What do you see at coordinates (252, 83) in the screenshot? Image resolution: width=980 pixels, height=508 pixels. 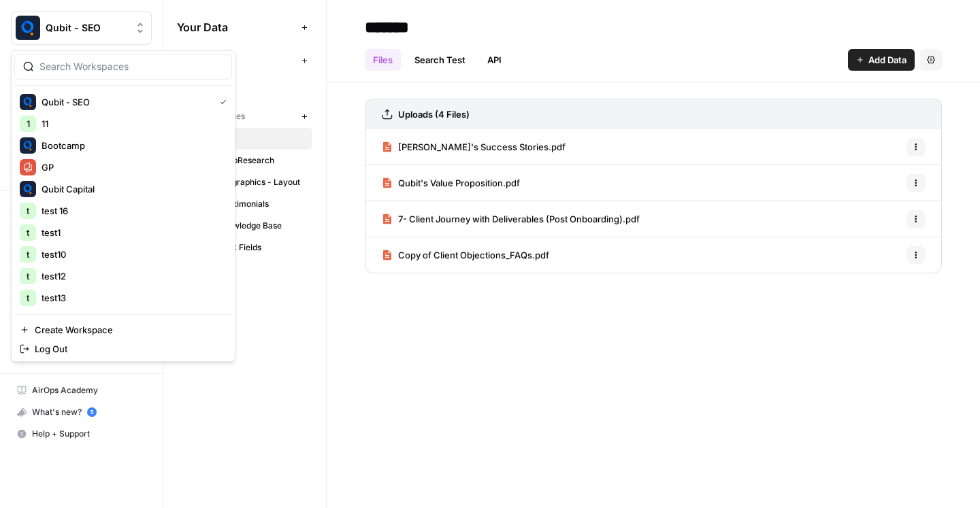 I see `span: Qubit` at bounding box center [252, 83].